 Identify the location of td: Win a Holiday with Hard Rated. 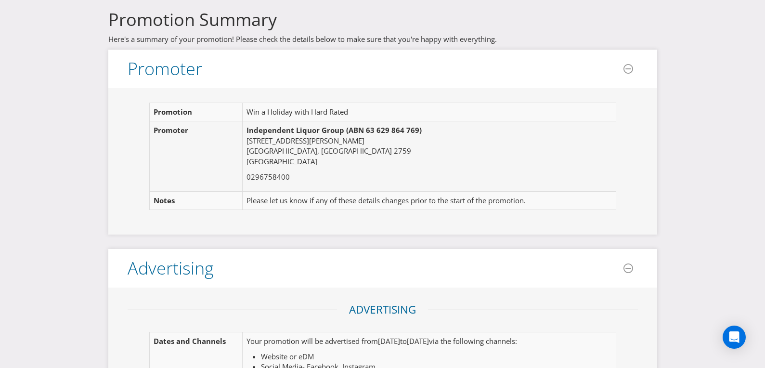
(424, 112).